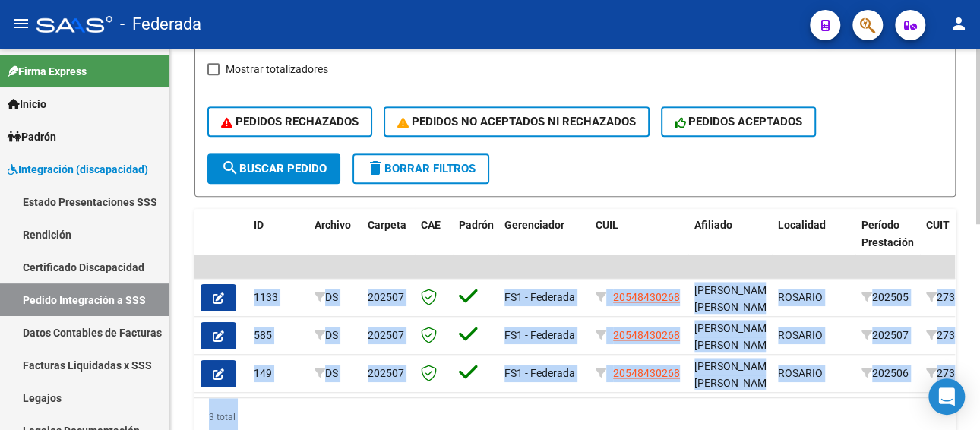 This screenshot has height=430, width=980. I want to click on div: 149, so click(278, 374).